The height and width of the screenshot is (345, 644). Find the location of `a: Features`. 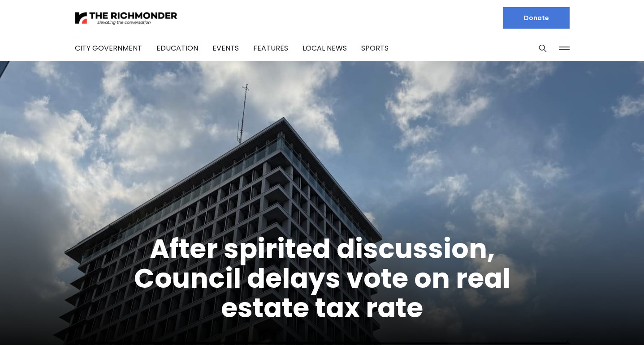

a: Features is located at coordinates (271, 48).